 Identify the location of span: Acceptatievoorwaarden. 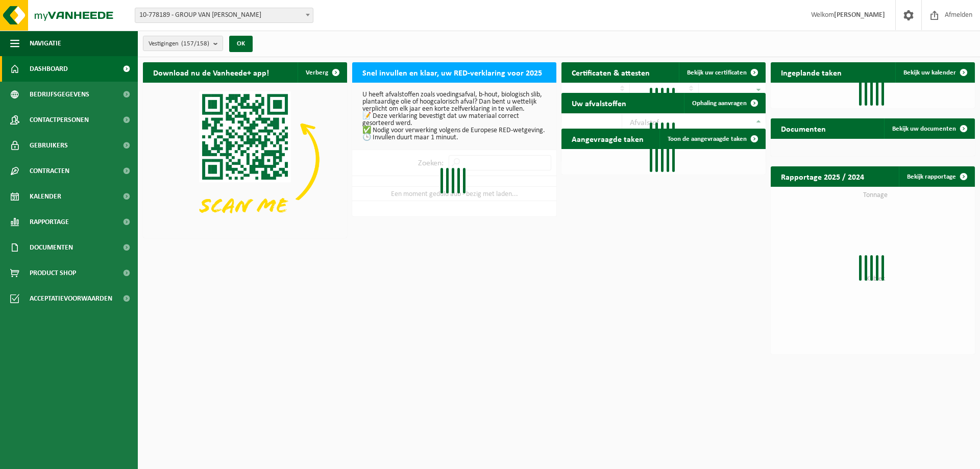
(71, 299).